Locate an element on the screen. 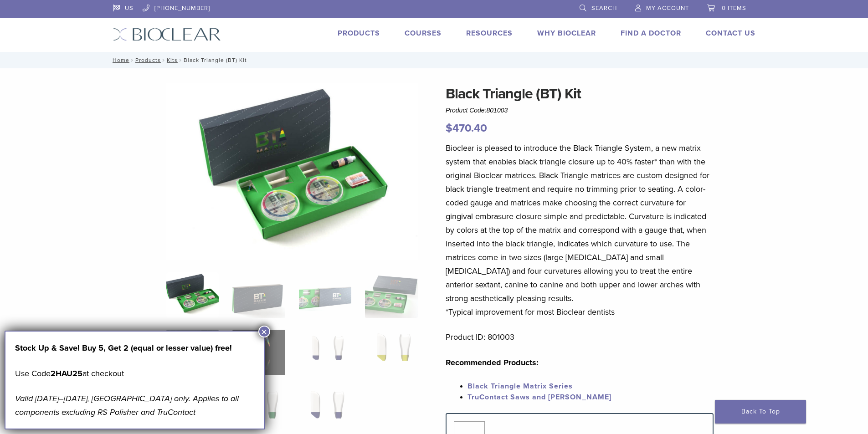 This screenshot has width=868, height=434. img: Black Triangle (BT) Kit - Image 2 is located at coordinates (259, 295).